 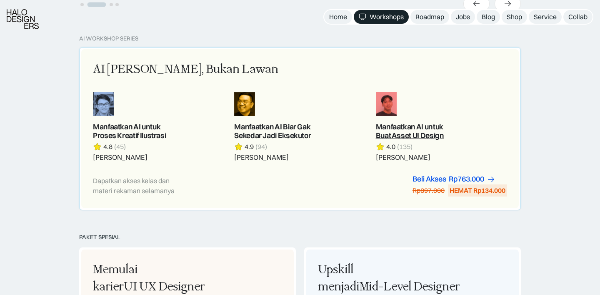 I want to click on div: Shop, so click(x=515, y=17).